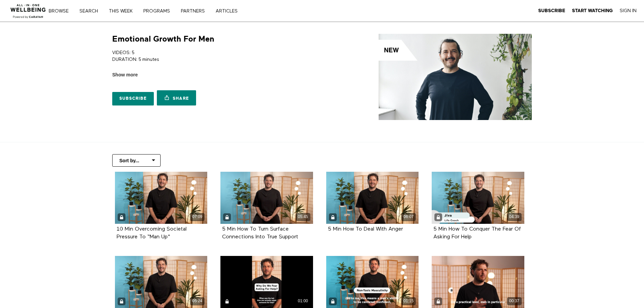 Image resolution: width=644 pixels, height=308 pixels. What do you see at coordinates (303, 217) in the screenshot?
I see `div: 05:45` at bounding box center [303, 217].